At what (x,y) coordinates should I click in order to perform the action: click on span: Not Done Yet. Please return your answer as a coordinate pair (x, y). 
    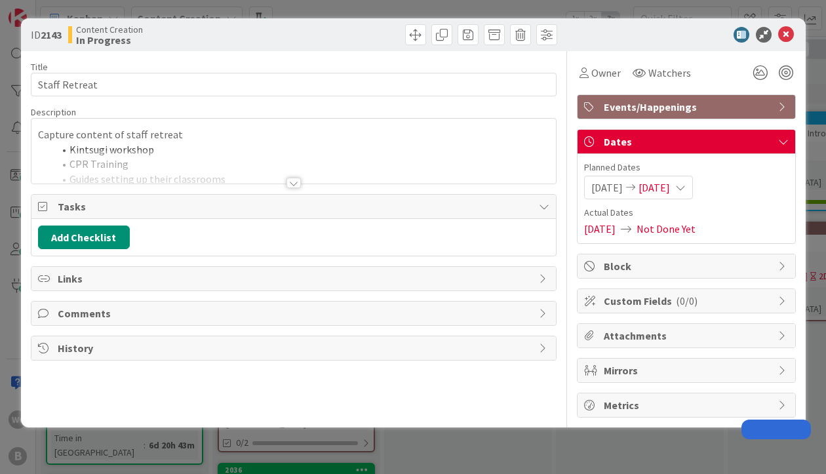
    Looking at the image, I should click on (666, 229).